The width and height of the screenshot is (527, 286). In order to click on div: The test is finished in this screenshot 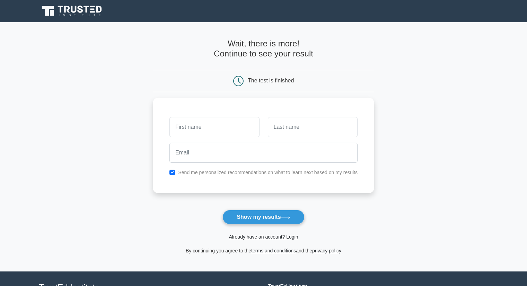, I will do `click(271, 80)`.